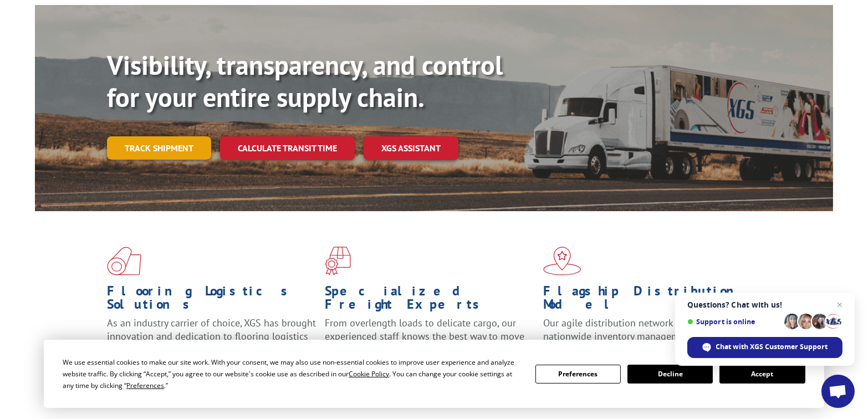 The width and height of the screenshot is (868, 419). Describe the element at coordinates (287, 148) in the screenshot. I see `a: Calculate transit time` at that location.